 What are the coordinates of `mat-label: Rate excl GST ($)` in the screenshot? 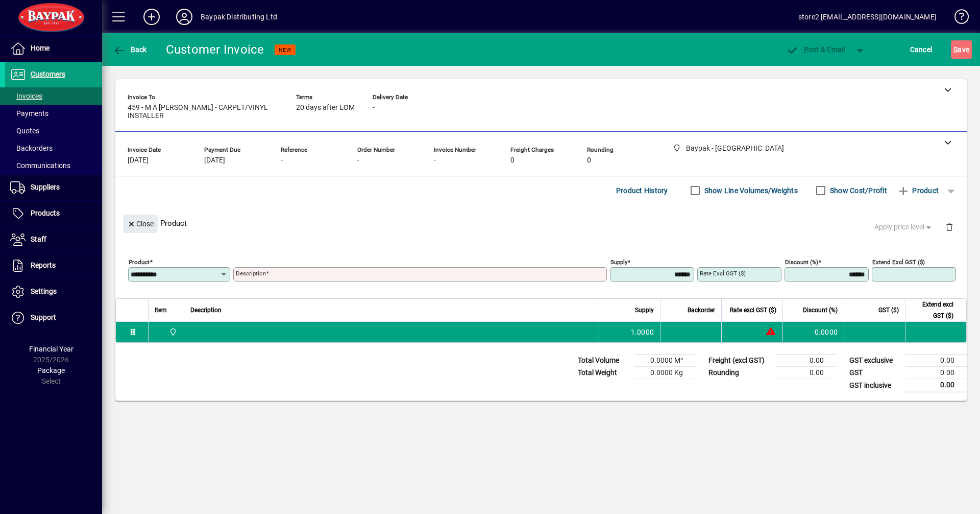 It's located at (723, 273).